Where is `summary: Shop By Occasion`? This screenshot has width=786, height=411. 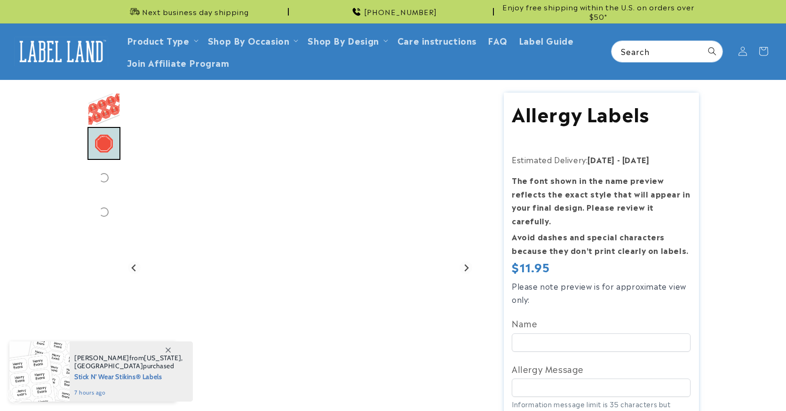
summary: Shop By Occasion is located at coordinates (252, 40).